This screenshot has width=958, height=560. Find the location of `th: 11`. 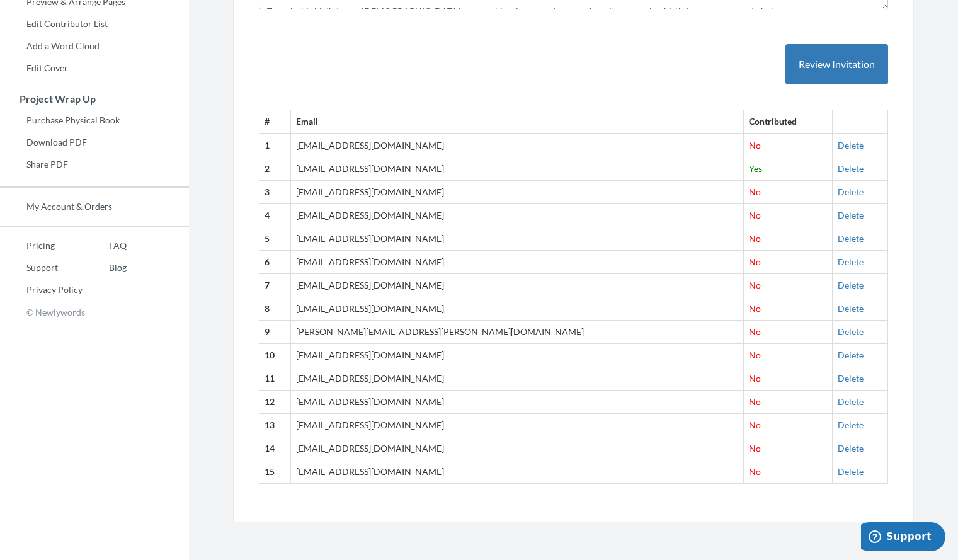

th: 11 is located at coordinates (275, 379).